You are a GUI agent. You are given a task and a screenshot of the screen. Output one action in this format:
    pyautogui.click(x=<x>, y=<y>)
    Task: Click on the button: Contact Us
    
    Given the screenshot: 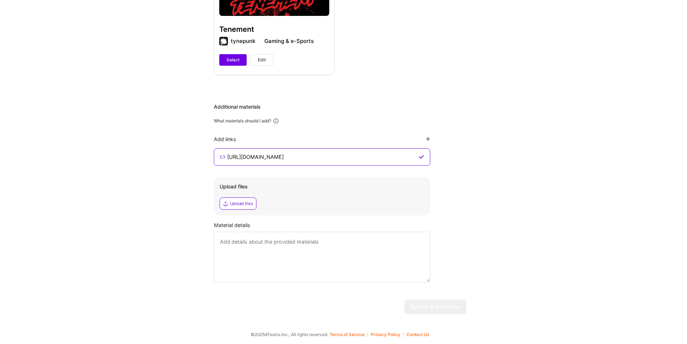 What is the action you would take?
    pyautogui.click(x=418, y=334)
    